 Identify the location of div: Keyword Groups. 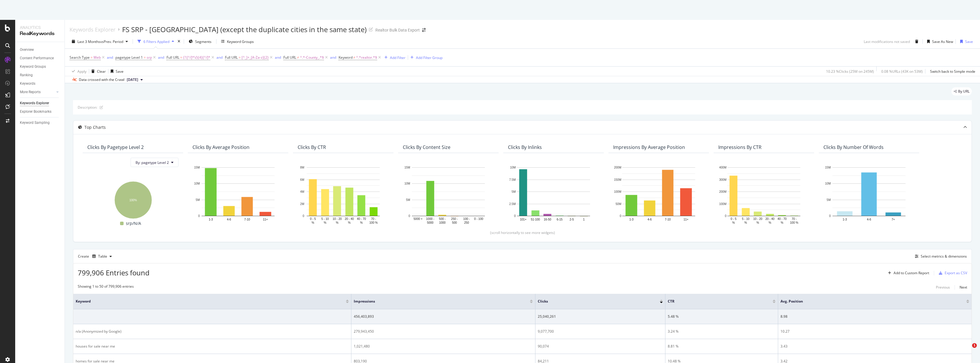
(241, 41).